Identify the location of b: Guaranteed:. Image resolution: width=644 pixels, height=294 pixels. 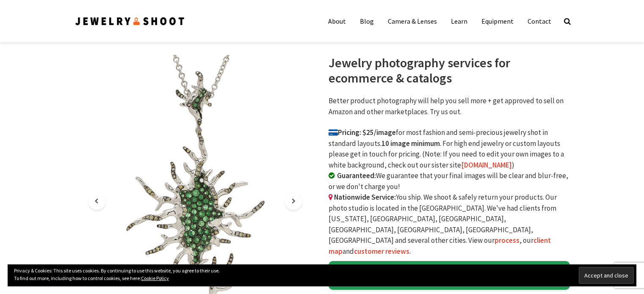
(356, 176).